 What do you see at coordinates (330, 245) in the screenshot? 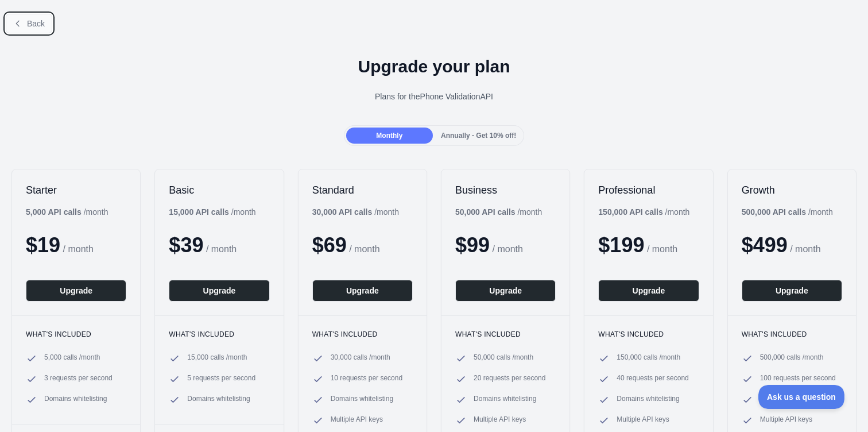
I see `span: $ 69` at bounding box center [330, 245].